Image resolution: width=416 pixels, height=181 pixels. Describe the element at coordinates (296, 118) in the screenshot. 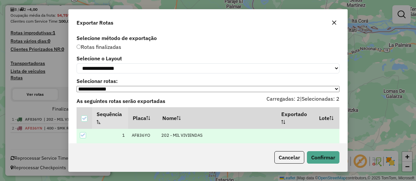

I see `th: Exportado` at that location.